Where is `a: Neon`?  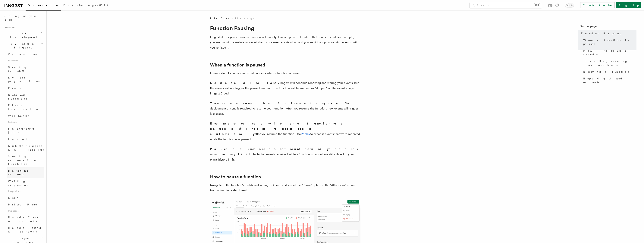
a: Neon is located at coordinates (26, 197).